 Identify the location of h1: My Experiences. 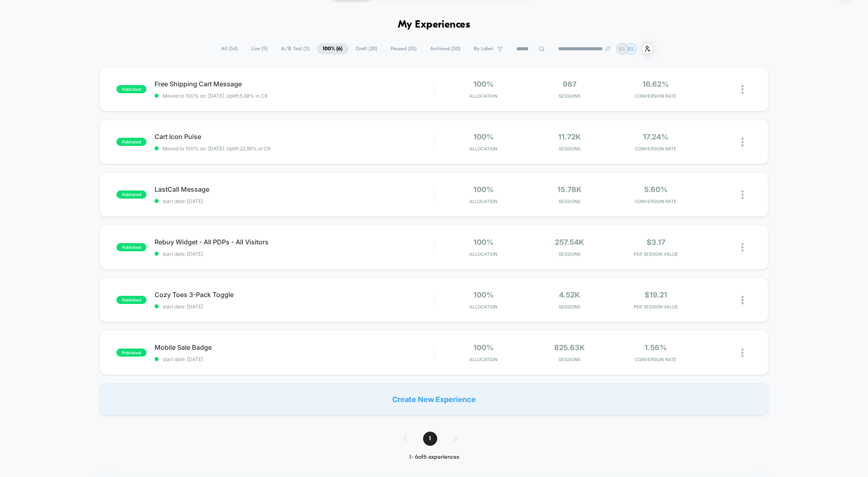
(434, 25).